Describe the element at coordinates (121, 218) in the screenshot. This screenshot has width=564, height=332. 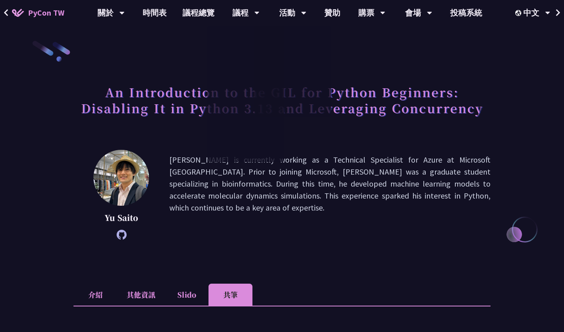
I see `p: Yu Saito` at that location.